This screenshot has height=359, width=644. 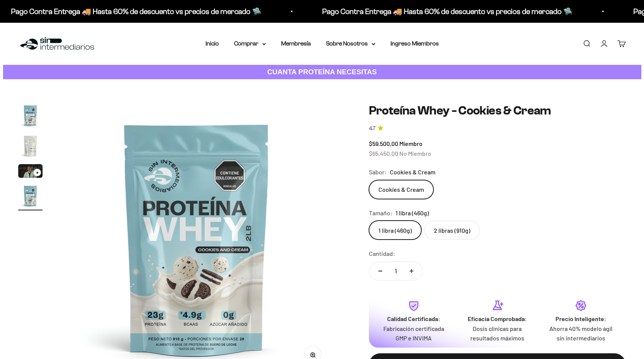 What do you see at coordinates (414, 333) in the screenshot?
I see `p: Fabricación certificada GMP e INVIMA` at bounding box center [414, 333].